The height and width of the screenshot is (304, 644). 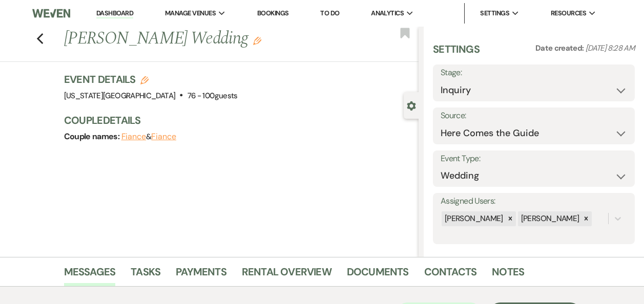 What do you see at coordinates (388, 13) in the screenshot?
I see `span: Analytics` at bounding box center [388, 13].